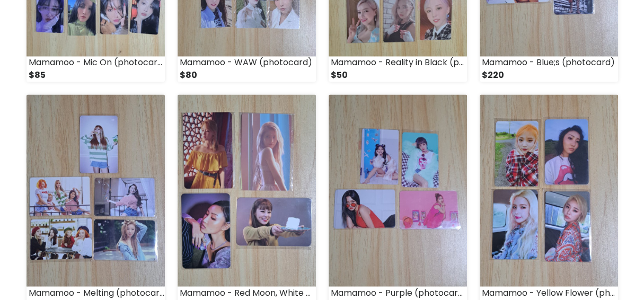  I want to click on div: $50, so click(397, 75).